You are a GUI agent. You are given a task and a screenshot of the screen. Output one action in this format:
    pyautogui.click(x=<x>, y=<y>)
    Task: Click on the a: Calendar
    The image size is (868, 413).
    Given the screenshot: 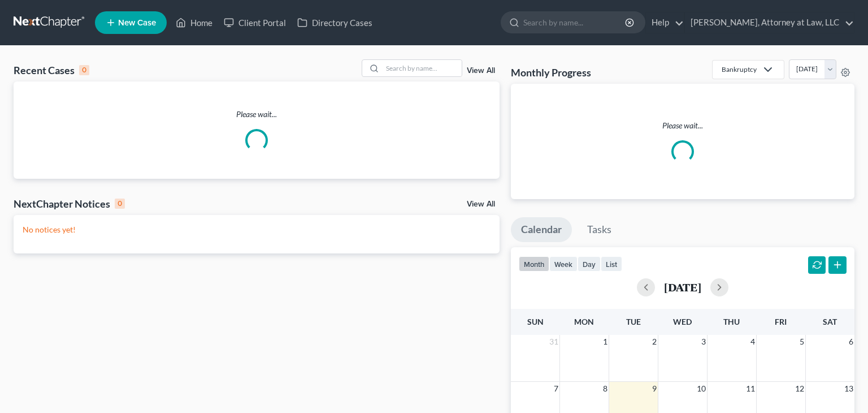 What is the action you would take?
    pyautogui.click(x=541, y=229)
    